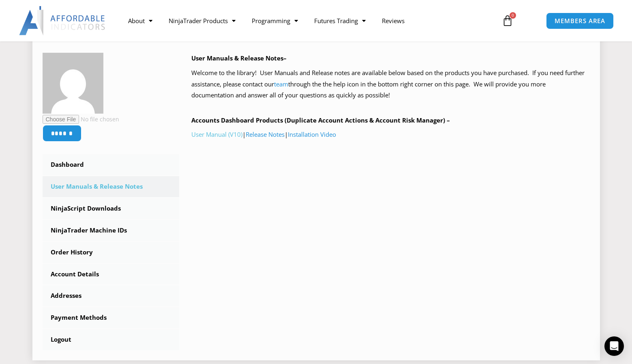 Image resolution: width=632 pixels, height=364 pixels. What do you see at coordinates (513, 15) in the screenshot?
I see `span: 0` at bounding box center [513, 15].